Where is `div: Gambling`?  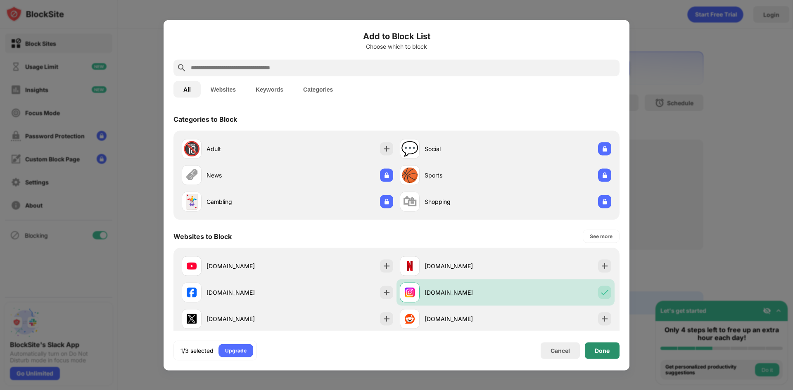
div: Gambling is located at coordinates (247, 202).